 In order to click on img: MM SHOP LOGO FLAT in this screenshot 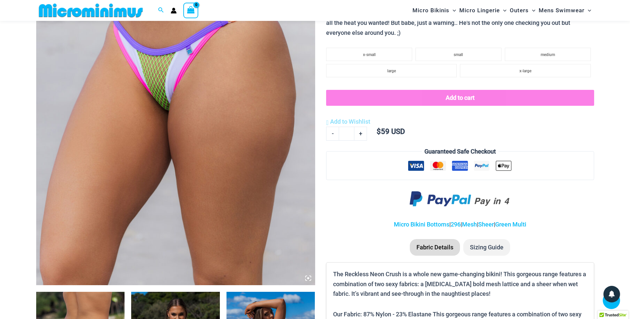, I will do `click(91, 10)`.